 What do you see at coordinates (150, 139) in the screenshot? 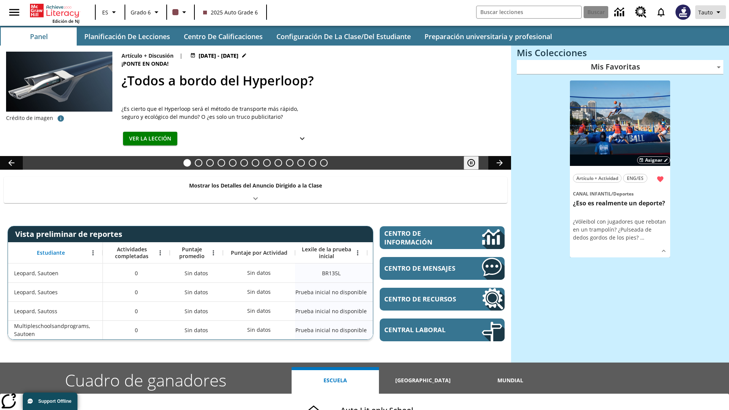
I see `button: Ver la lección` at bounding box center [150, 139].